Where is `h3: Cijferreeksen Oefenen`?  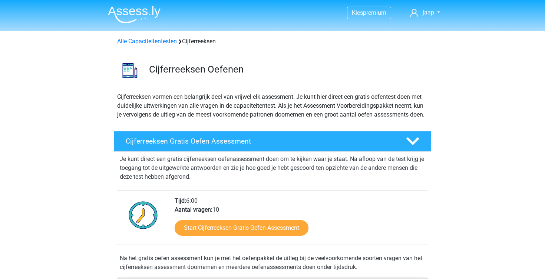 h3: Cijferreeksen Oefenen is located at coordinates (287, 69).